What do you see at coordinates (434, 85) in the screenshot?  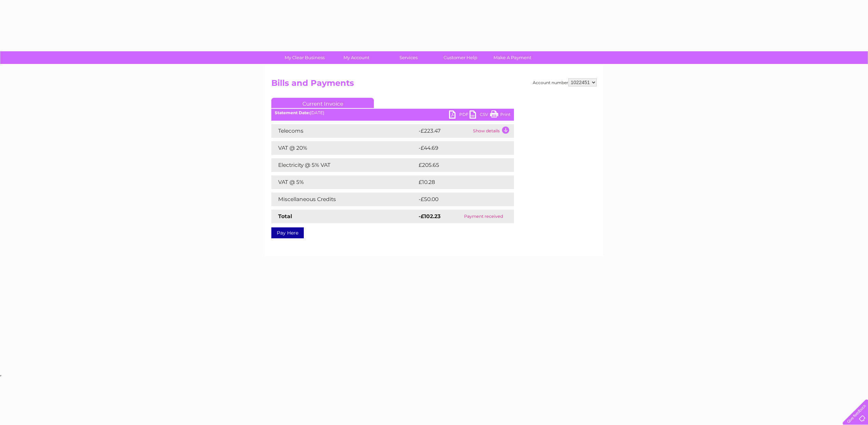 I see `h2: Bills and Payments` at bounding box center [434, 85].